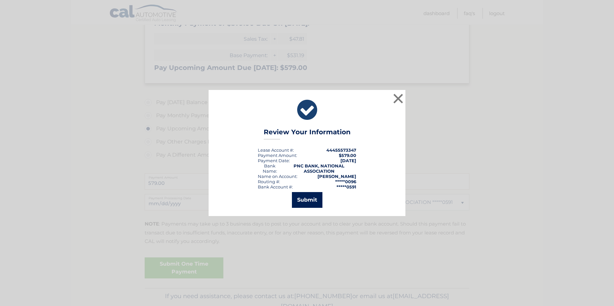  Describe the element at coordinates (319, 168) in the screenshot. I see `strong: PNC BANK, NATIONAL ASSOCIATION` at that location.